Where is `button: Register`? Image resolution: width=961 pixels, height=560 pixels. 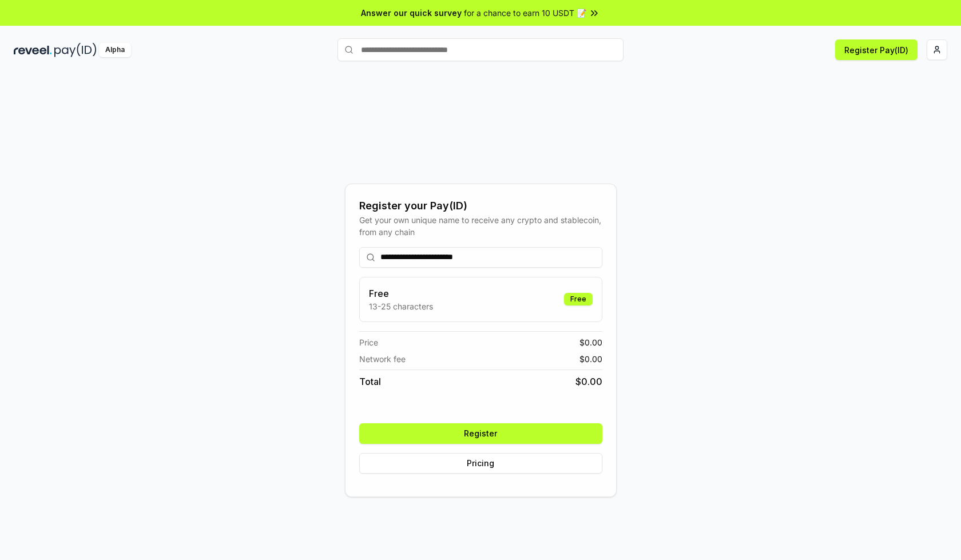
button: Register is located at coordinates (480, 434).